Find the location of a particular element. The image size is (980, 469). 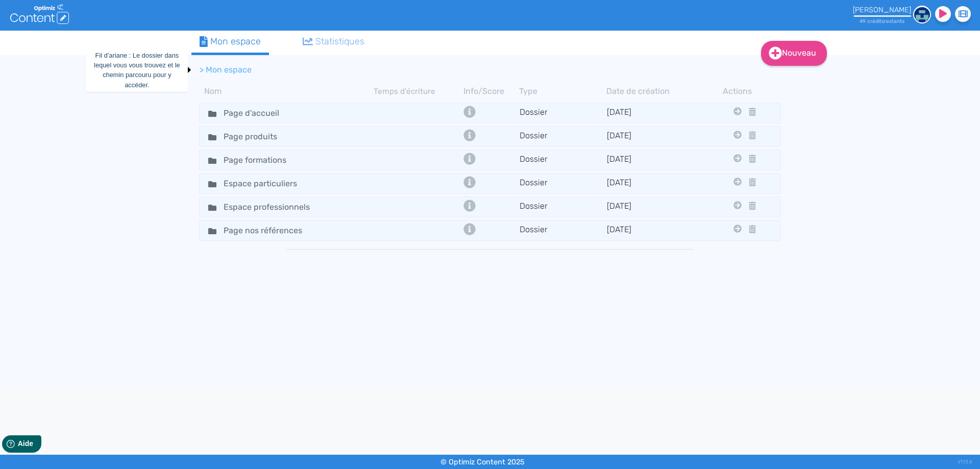

th: Actions is located at coordinates (737, 92).